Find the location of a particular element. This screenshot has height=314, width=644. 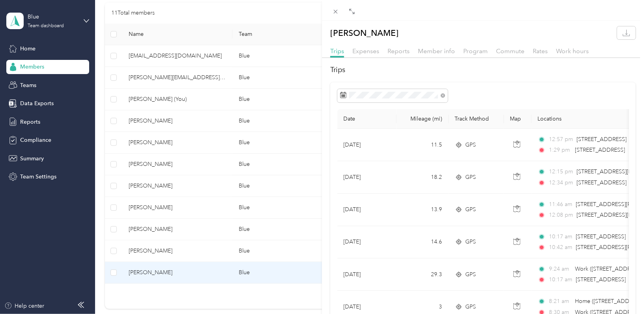

span: Rates is located at coordinates (540, 51).